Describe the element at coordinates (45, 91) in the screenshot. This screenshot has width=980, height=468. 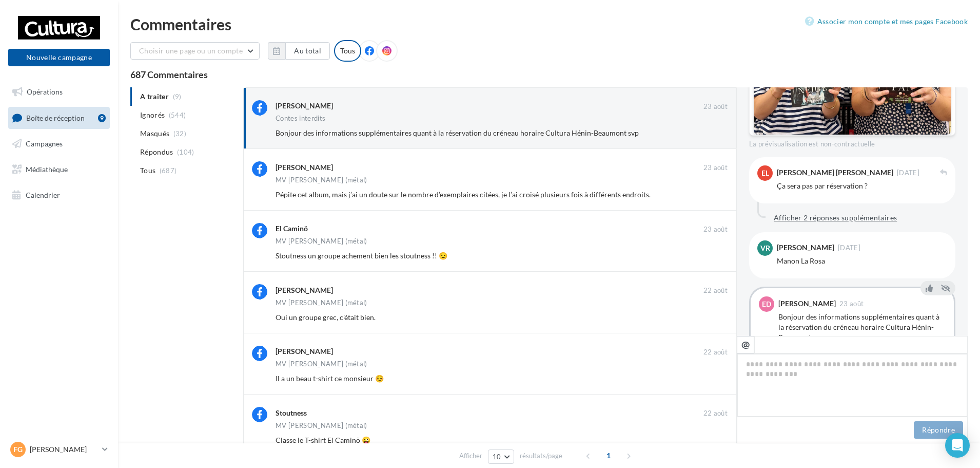
I see `span: Opérations` at that location.